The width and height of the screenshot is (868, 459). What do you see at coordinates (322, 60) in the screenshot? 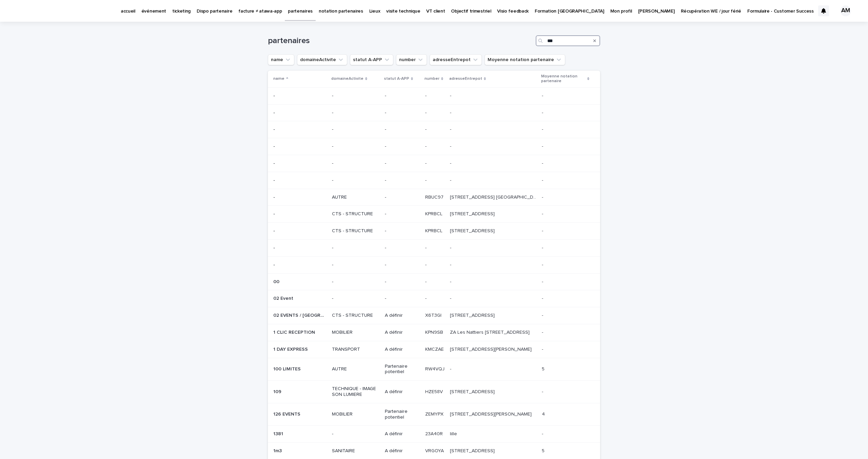
I see `button: domaineActivite` at bounding box center [322, 60].